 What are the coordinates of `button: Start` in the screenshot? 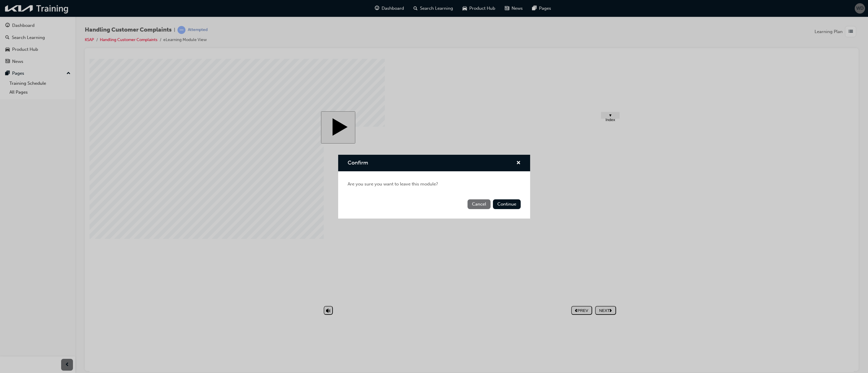 It's located at (249, 69).